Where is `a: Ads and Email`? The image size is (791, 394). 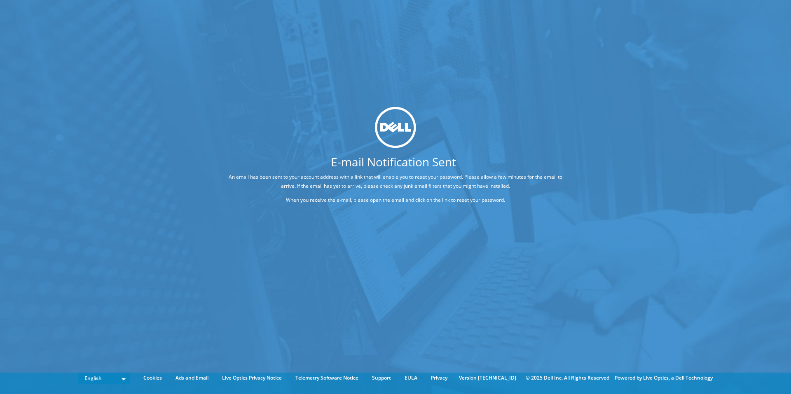
a: Ads and Email is located at coordinates (192, 378).